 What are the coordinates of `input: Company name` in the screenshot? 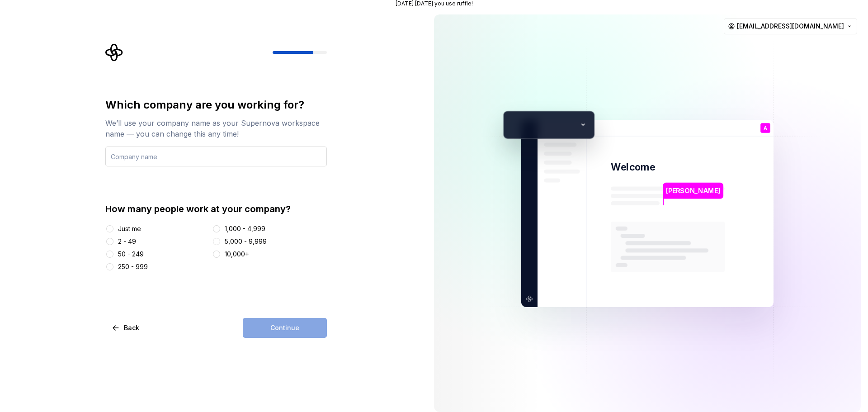 It's located at (216, 156).